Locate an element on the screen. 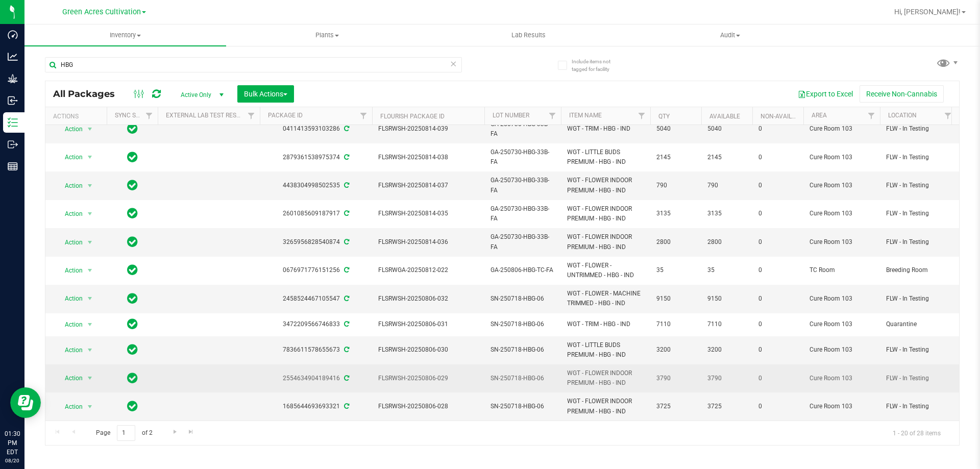  input: 1 is located at coordinates (126, 432).